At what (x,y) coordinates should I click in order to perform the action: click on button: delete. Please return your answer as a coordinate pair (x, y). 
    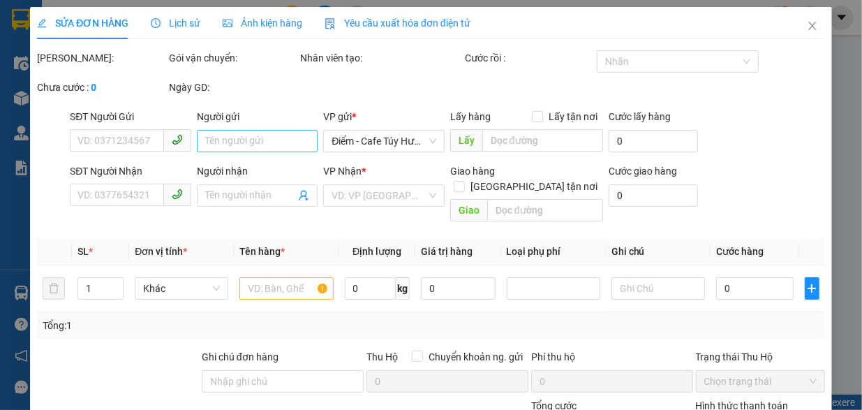
    Looking at the image, I should click on (54, 288).